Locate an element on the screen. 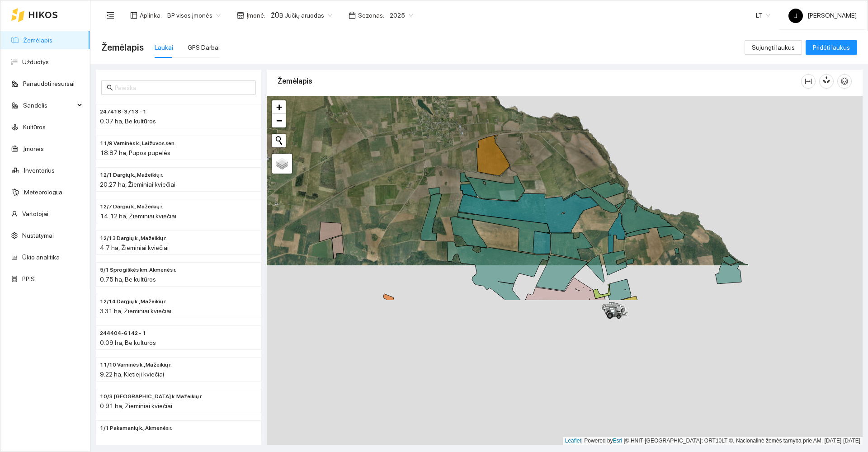  span: menu-fold is located at coordinates (110, 15).